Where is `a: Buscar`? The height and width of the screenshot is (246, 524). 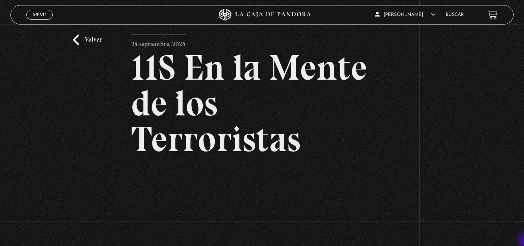
a: Buscar is located at coordinates (455, 15).